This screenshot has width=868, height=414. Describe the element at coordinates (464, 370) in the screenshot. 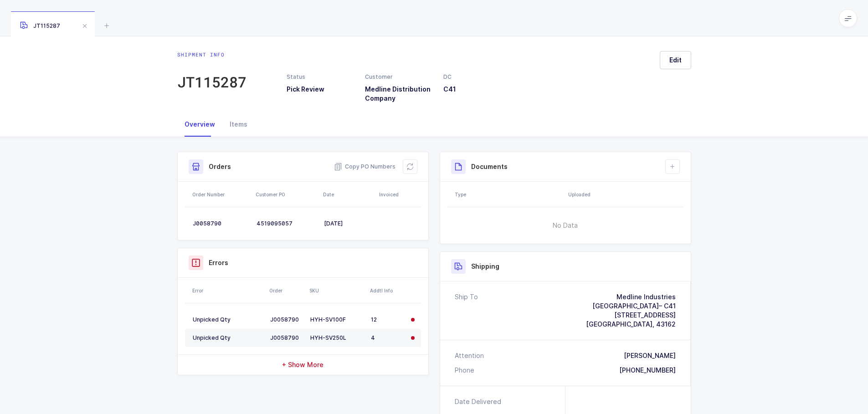

I see `div: Phone` at that location.